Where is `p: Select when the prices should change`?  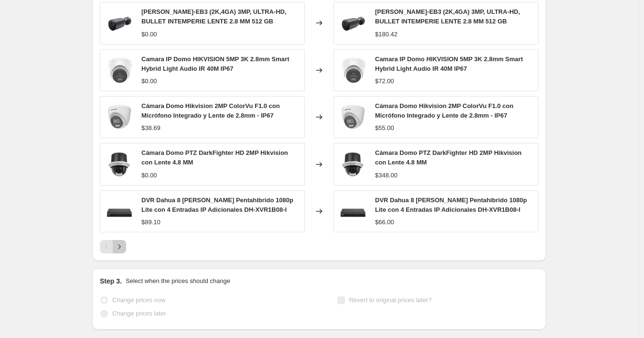
p: Select when the prices should change is located at coordinates (178, 281).